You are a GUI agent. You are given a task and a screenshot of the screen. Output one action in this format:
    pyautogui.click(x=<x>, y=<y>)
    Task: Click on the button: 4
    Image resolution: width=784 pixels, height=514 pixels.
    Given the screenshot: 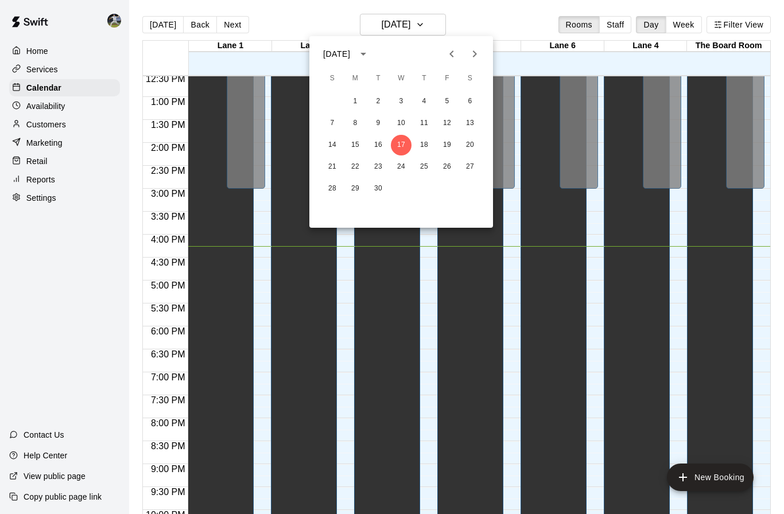 What is the action you would take?
    pyautogui.click(x=424, y=102)
    